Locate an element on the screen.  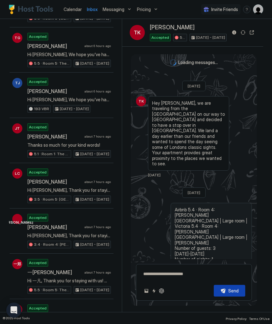
button: Upload image is located at coordinates (147, 291).